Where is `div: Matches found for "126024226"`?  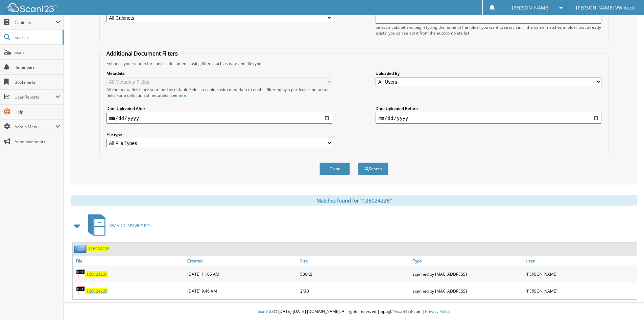
div: Matches found for "126024226" is located at coordinates (354, 200).